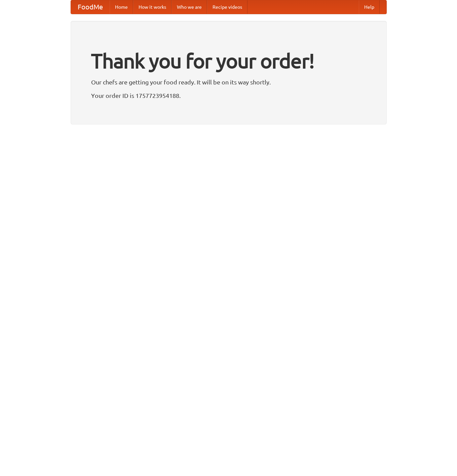 The height and width of the screenshot is (476, 457). What do you see at coordinates (227, 7) in the screenshot?
I see `a: Recipe videos` at bounding box center [227, 7].